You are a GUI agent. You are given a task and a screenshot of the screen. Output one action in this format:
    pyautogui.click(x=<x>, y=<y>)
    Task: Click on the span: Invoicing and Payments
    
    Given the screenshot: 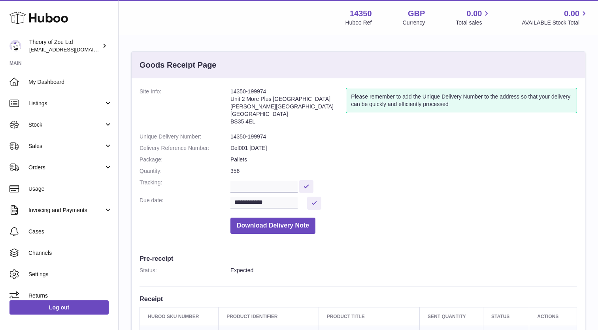 What is the action you would take?
    pyautogui.click(x=66, y=210)
    